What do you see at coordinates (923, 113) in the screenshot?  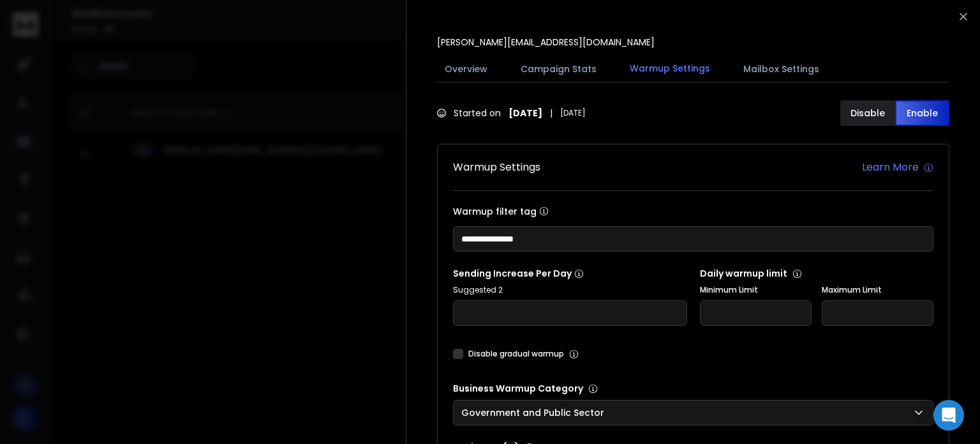 I see `button: Enable` at bounding box center [923, 113].